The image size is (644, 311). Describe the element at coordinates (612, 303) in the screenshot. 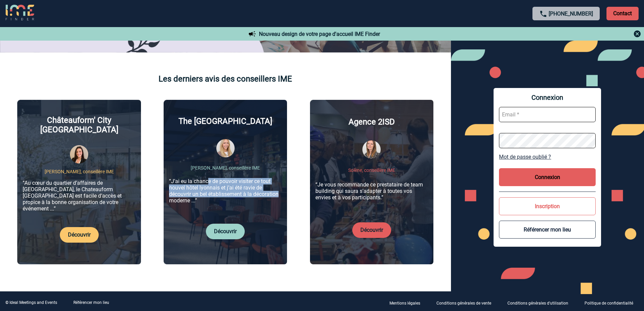

I see `a: Politique de confidentialité` at that location.